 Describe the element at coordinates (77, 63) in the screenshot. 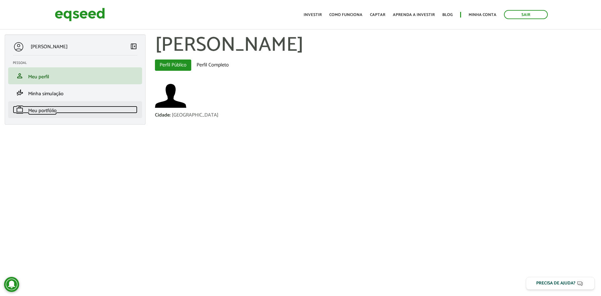

I see `h2: Pessoal` at that location.